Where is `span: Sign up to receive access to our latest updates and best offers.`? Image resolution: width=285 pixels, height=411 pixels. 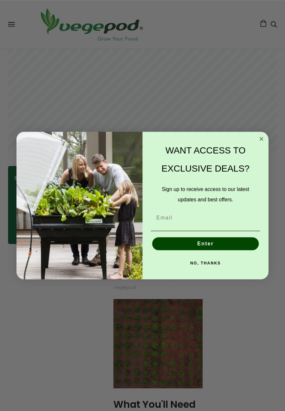
span: Sign up to receive access to our latest updates and best offers. is located at coordinates (206, 194).